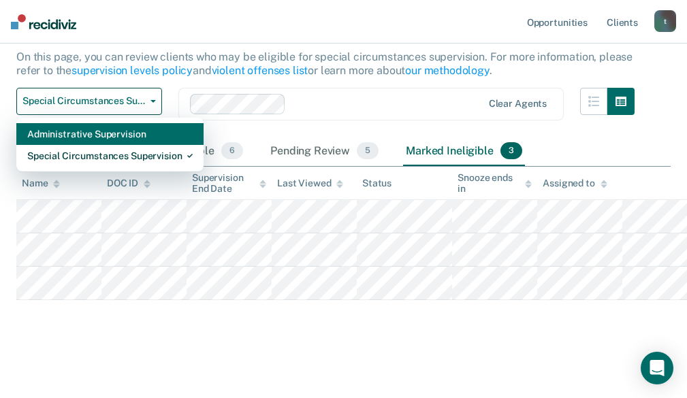 Image resolution: width=687 pixels, height=398 pixels. Describe the element at coordinates (110, 134) in the screenshot. I see `div: Administrative Supervision` at that location.